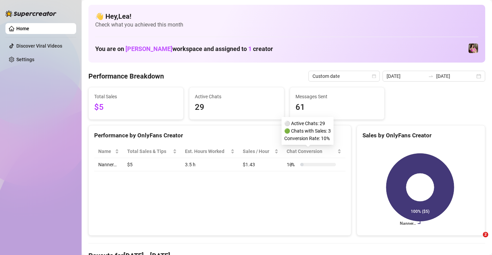  Describe the element at coordinates (311, 151) in the screenshot. I see `span: Chat Conversion` at that location.